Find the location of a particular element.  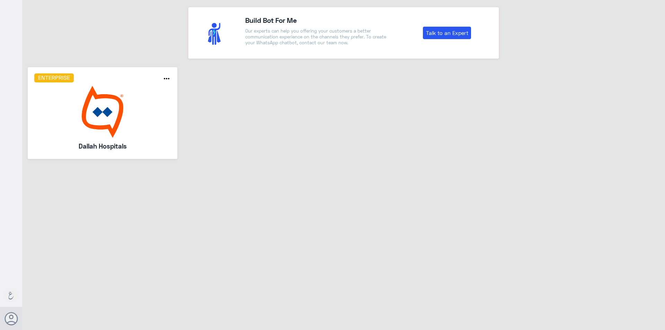

p: Our experts can help you offering your customers a better communication experience on the channel... is located at coordinates (318, 37).